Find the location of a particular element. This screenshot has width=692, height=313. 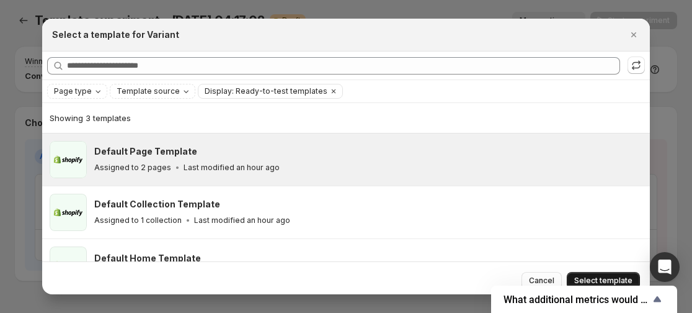

span: Page type is located at coordinates (73, 91).